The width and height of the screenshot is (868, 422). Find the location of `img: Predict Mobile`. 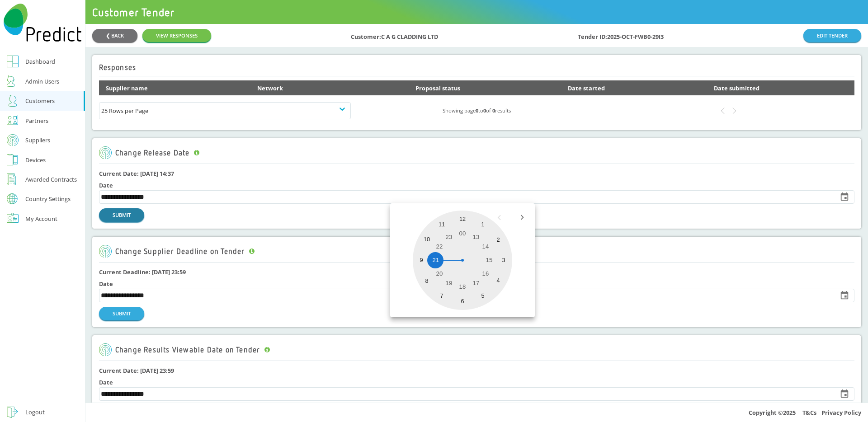

img: Predict Mobile is located at coordinates (43, 22).